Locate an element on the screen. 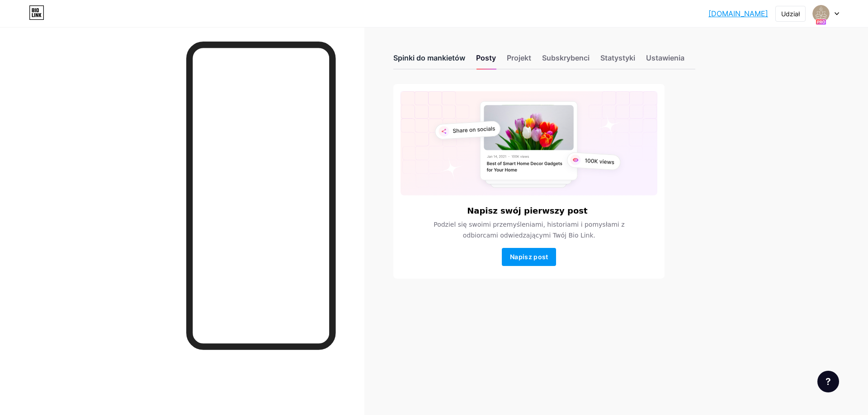  font: Podziel się swoimi przemyśleniami, historiami i pomysłami z odbiorcami odwiedzającymi Twój Bio Link. is located at coordinates (529, 230).